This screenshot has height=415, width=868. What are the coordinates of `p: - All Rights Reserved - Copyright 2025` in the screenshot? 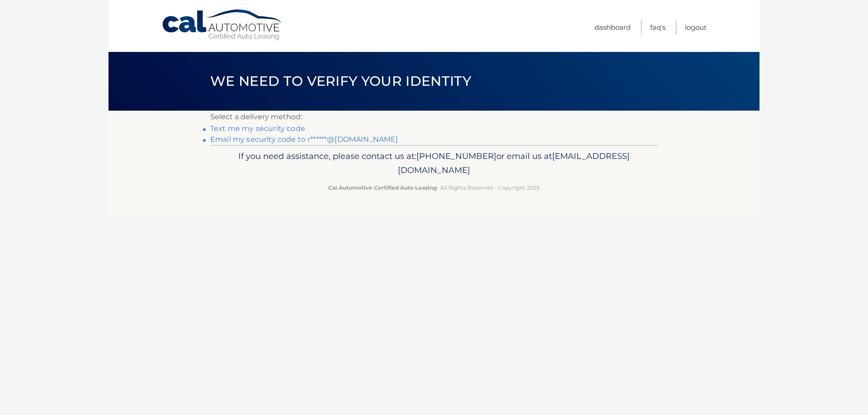 It's located at (434, 188).